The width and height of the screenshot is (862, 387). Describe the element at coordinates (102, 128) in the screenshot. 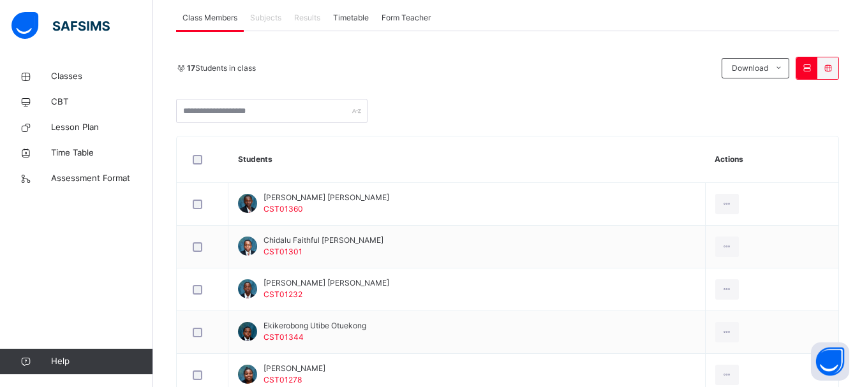

I see `span: Lesson Plan` at that location.